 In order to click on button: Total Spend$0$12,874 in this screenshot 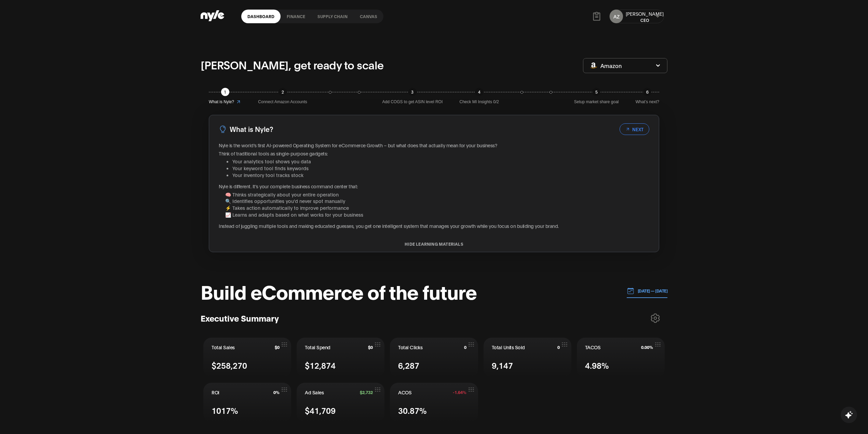, I will do `click(341, 357)`.